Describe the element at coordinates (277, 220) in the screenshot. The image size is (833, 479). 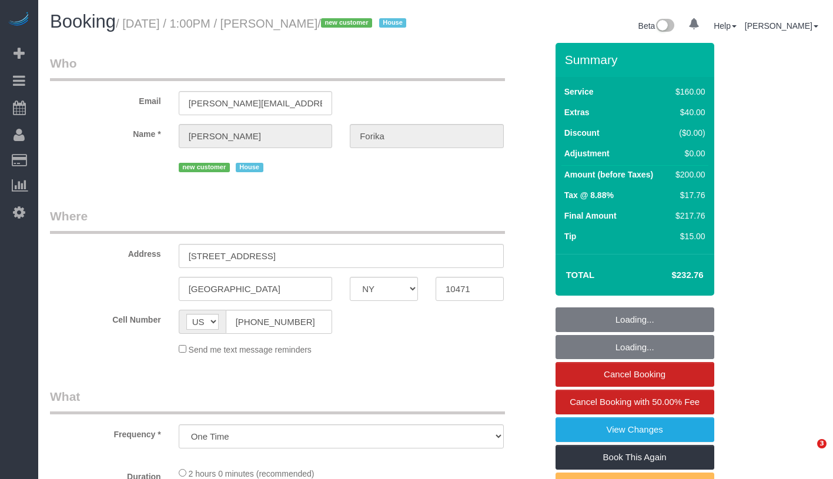
I see `legend: Where` at that location.